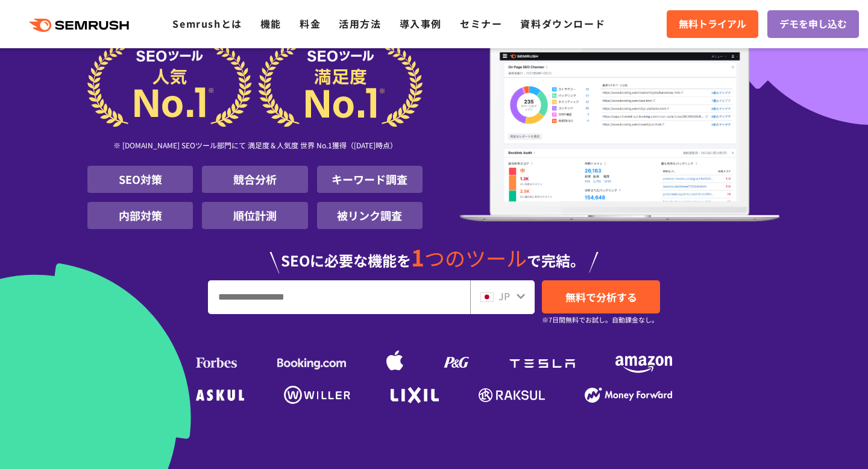 This screenshot has width=868, height=469. What do you see at coordinates (310, 24) in the screenshot?
I see `a: 料金` at bounding box center [310, 24].